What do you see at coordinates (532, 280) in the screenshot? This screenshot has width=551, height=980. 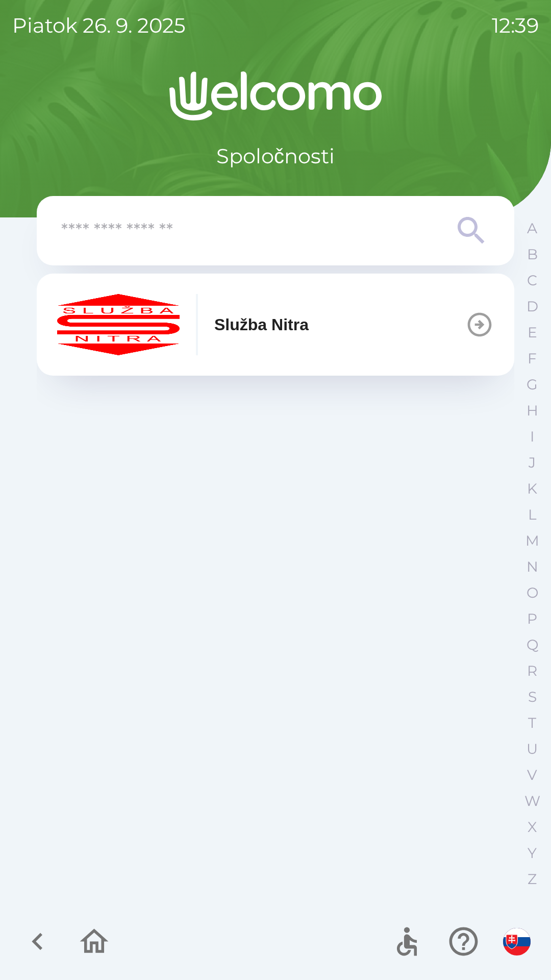 I see `button: C` at bounding box center [532, 280].